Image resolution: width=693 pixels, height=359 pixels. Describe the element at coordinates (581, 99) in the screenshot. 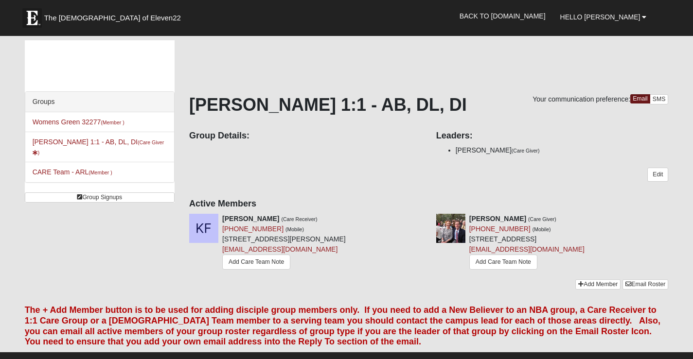

I see `span: Your communication preference:` at that location.